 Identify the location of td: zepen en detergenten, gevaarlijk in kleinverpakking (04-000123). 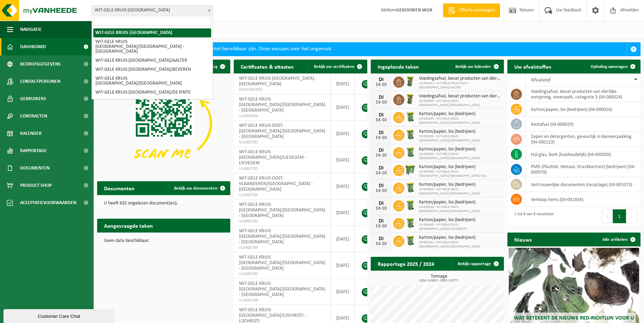
(583, 139).